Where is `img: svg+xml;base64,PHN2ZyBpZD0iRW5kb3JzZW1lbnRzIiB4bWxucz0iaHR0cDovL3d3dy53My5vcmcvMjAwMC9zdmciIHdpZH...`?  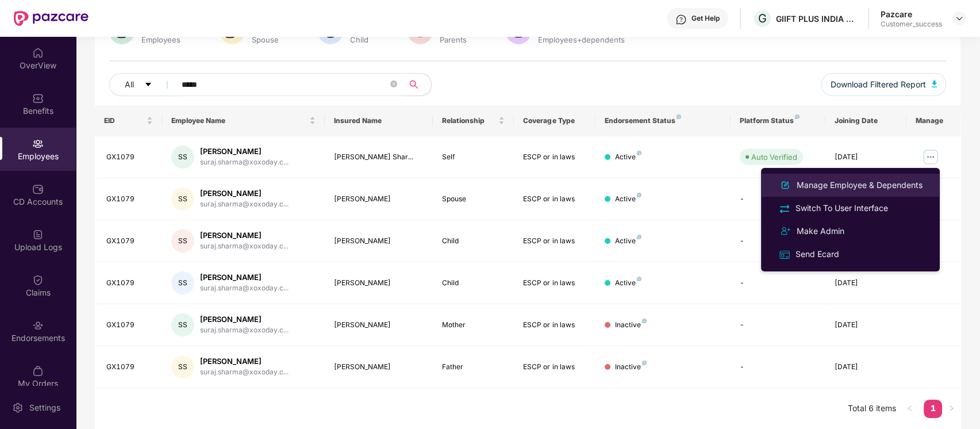
img: svg+xml;base64,PHN2ZyBpZD0iRW5kb3JzZW1lbnRzIiB4bWxucz0iaHR0cDovL3d3dy53My5vcmcvMjAwMC9zdmciIHdpZH... is located at coordinates (38, 325).